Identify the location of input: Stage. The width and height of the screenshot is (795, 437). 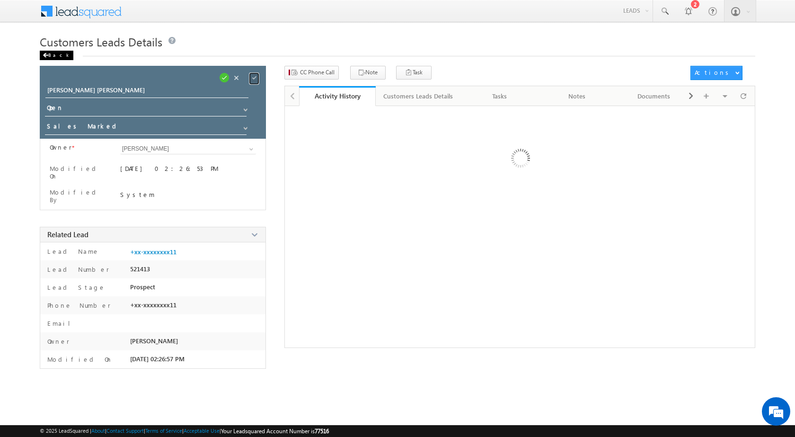
(145, 127).